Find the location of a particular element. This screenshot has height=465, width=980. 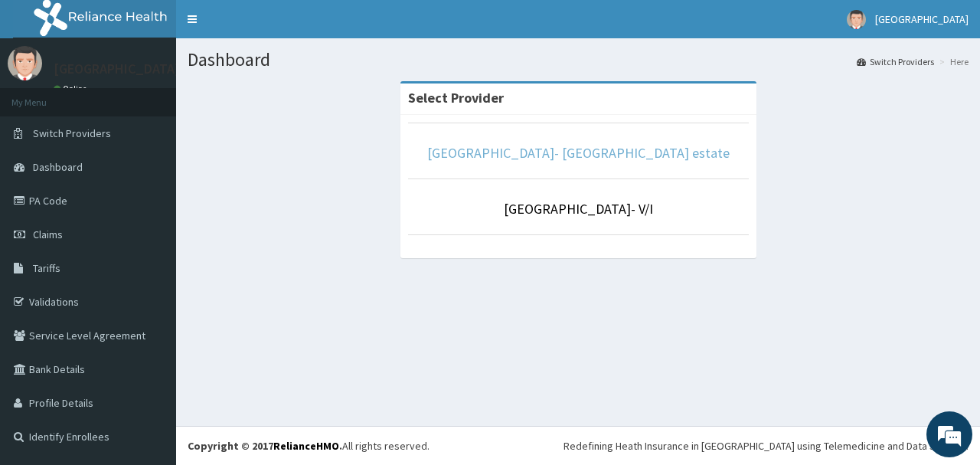

span: Switch Providers is located at coordinates (72, 134).